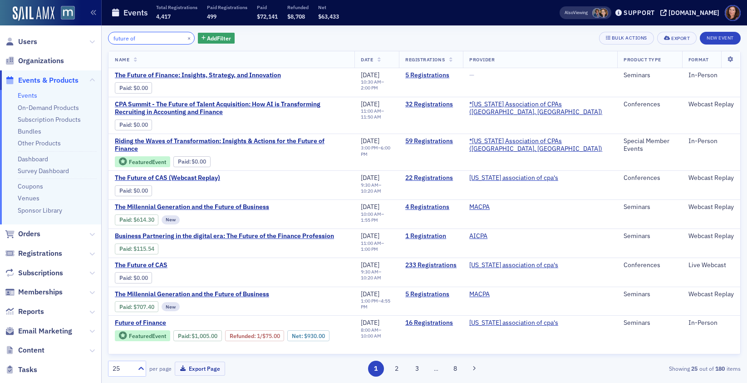  I want to click on time: 10:00 AM, so click(371, 335).